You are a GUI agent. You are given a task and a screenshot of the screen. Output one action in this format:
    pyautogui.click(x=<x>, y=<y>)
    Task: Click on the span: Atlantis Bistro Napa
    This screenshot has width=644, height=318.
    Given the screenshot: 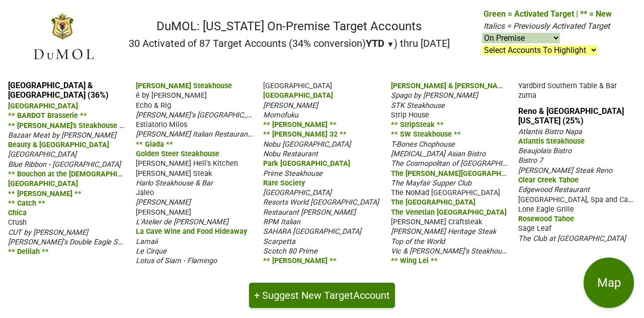 What is the action you would take?
    pyautogui.click(x=550, y=131)
    